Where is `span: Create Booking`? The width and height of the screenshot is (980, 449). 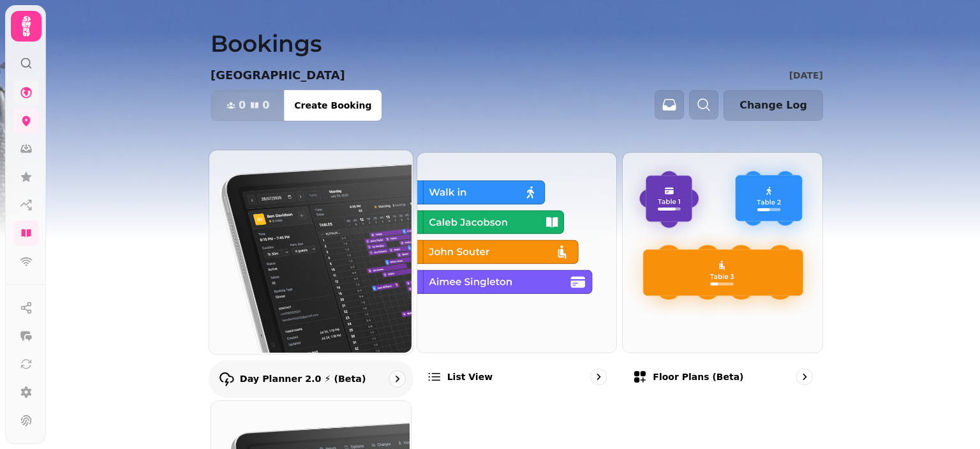 span: Create Booking is located at coordinates (332, 106).